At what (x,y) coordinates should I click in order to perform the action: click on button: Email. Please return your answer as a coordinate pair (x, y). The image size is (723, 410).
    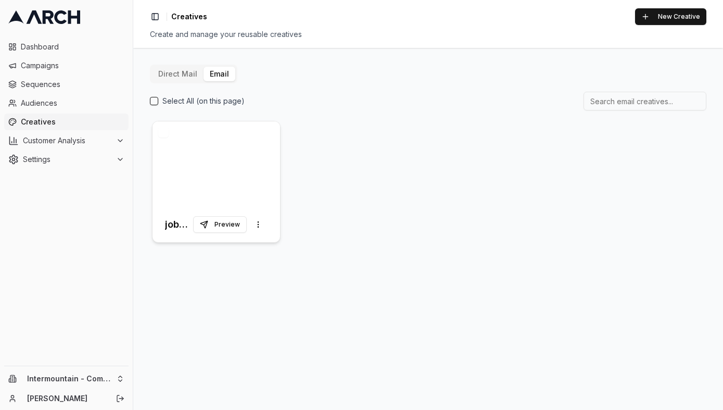
    Looking at the image, I should click on (219, 74).